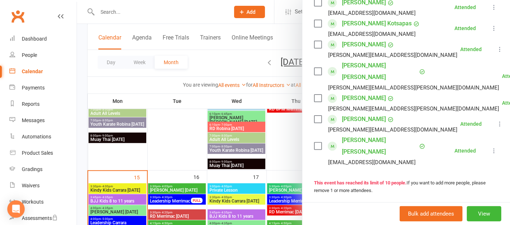 Image resolution: width=510 pixels, height=225 pixels. I want to click on div: Open Intercom Messenger, so click(16, 209).